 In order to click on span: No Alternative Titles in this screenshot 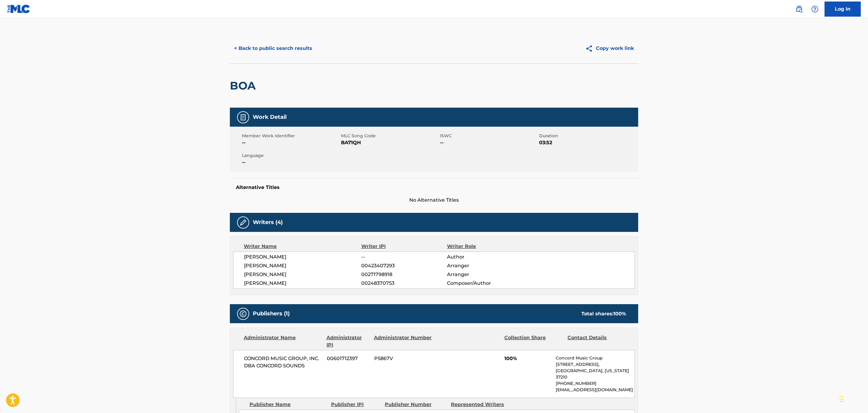, I will do `click(434, 200)`.